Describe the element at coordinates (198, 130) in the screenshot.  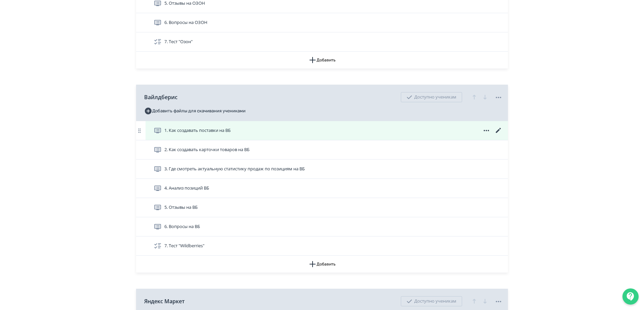
I see `span: 1. Как создавать поставки на ВБ` at that location.